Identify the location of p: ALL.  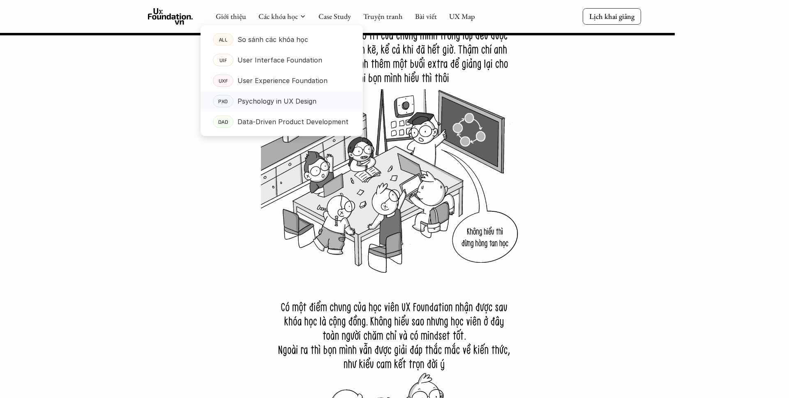
(223, 39).